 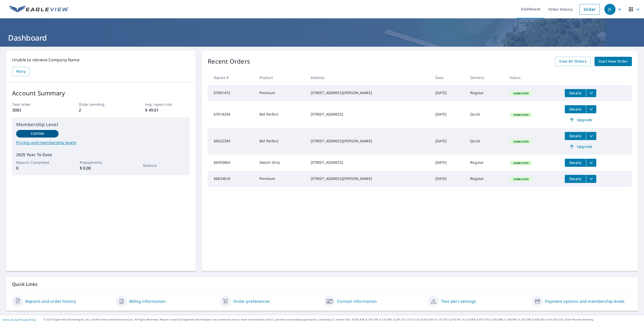 What do you see at coordinates (232, 78) in the screenshot?
I see `th: Report #` at bounding box center [232, 78].